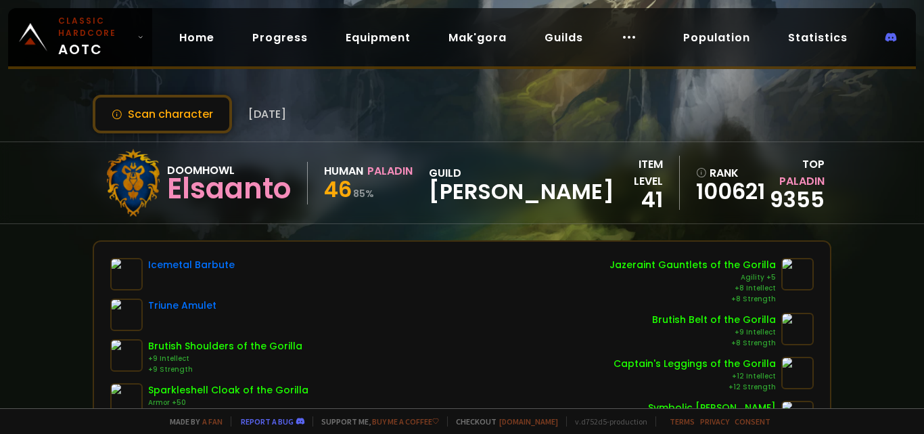  I want to click on img: item-14909, so click(126, 355).